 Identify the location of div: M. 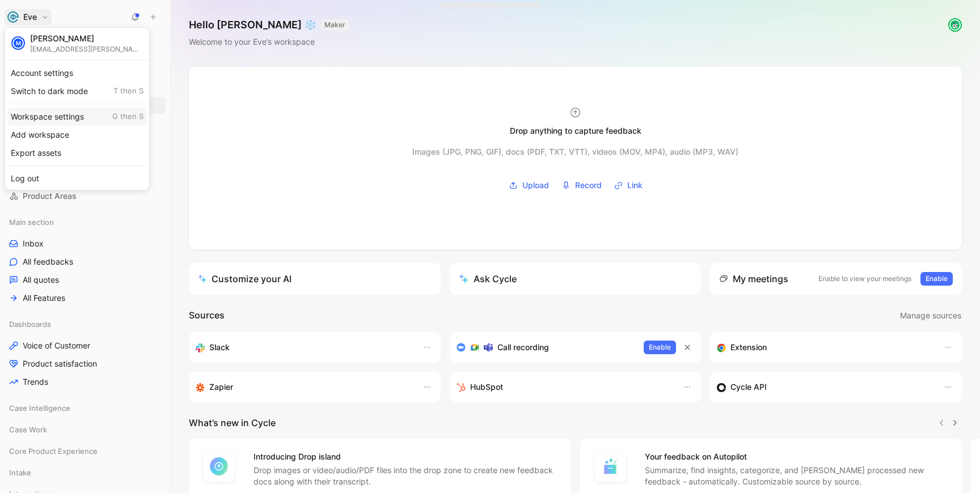
(18, 43).